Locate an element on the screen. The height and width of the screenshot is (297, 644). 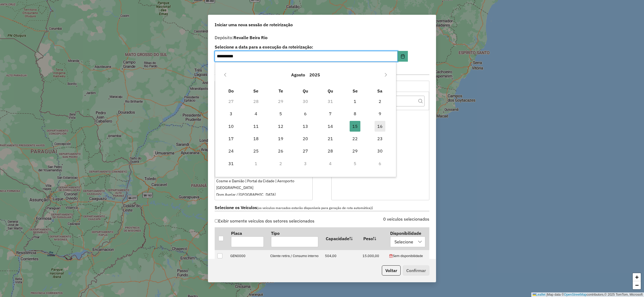
div: Map data © contributors,© 2025 TomTom, Microsoft is located at coordinates (587, 295).